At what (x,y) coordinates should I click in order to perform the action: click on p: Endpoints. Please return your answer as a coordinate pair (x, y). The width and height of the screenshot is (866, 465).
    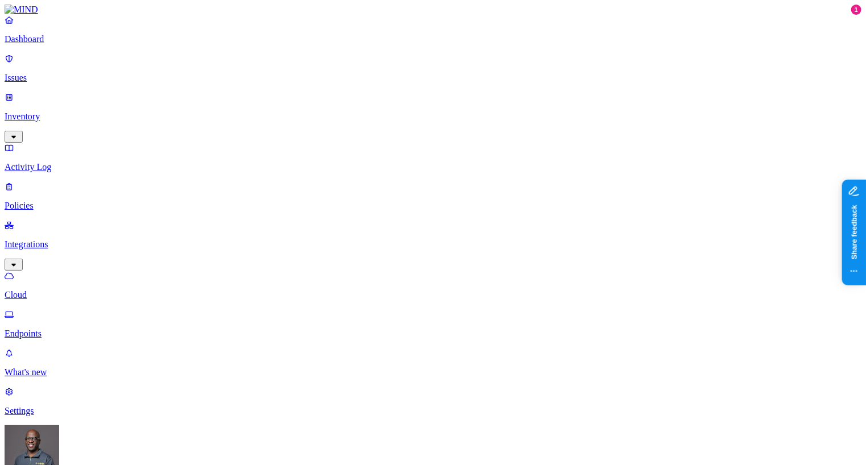
    Looking at the image, I should click on (433, 334).